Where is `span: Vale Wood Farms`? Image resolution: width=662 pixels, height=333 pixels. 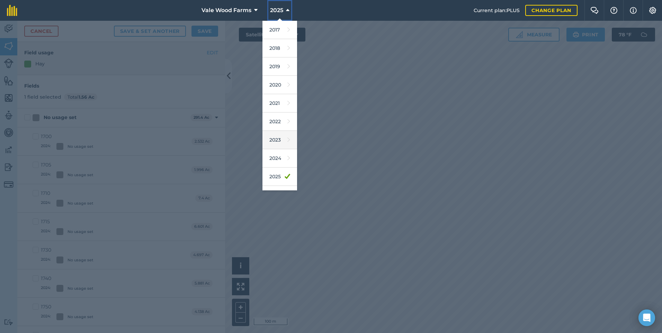
span: Vale Wood Farms is located at coordinates (226, 10).